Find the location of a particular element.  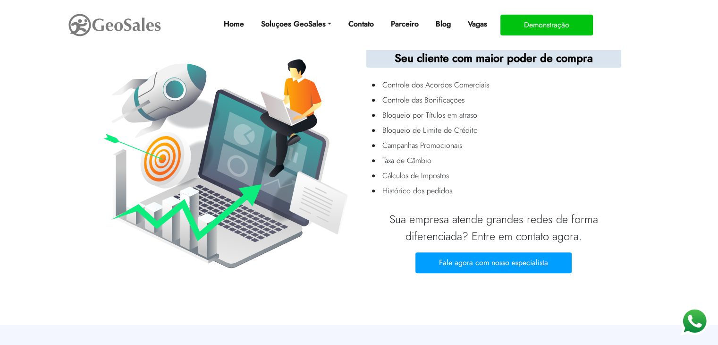

img: Inteligência Comercial is located at coordinates (225, 163).